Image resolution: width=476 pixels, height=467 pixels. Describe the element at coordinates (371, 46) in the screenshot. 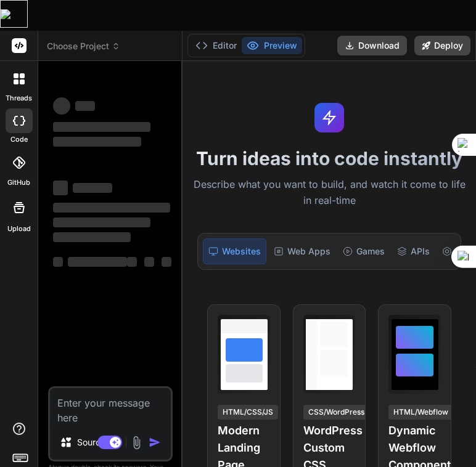

I see `button: Download` at that location.